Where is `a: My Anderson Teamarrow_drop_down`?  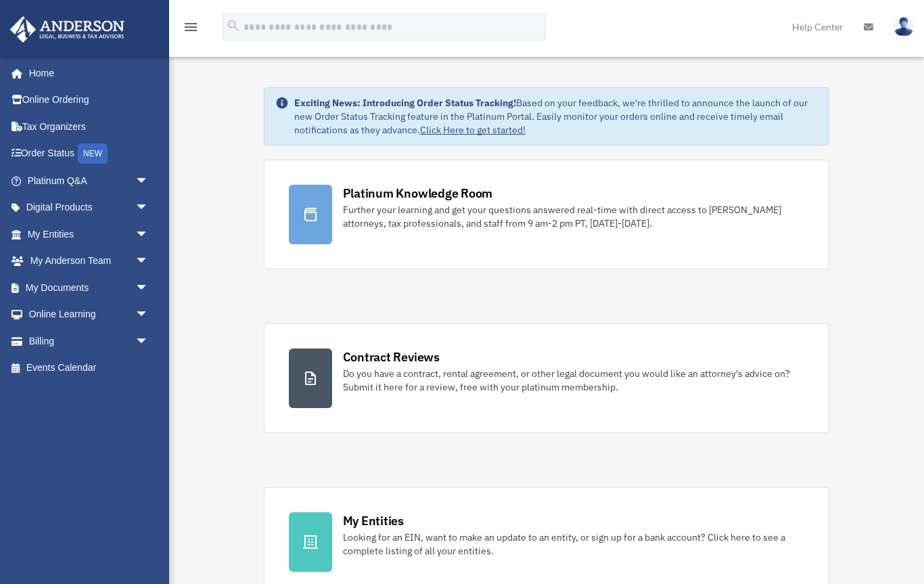 a: My Anderson Teamarrow_drop_down is located at coordinates (89, 261).